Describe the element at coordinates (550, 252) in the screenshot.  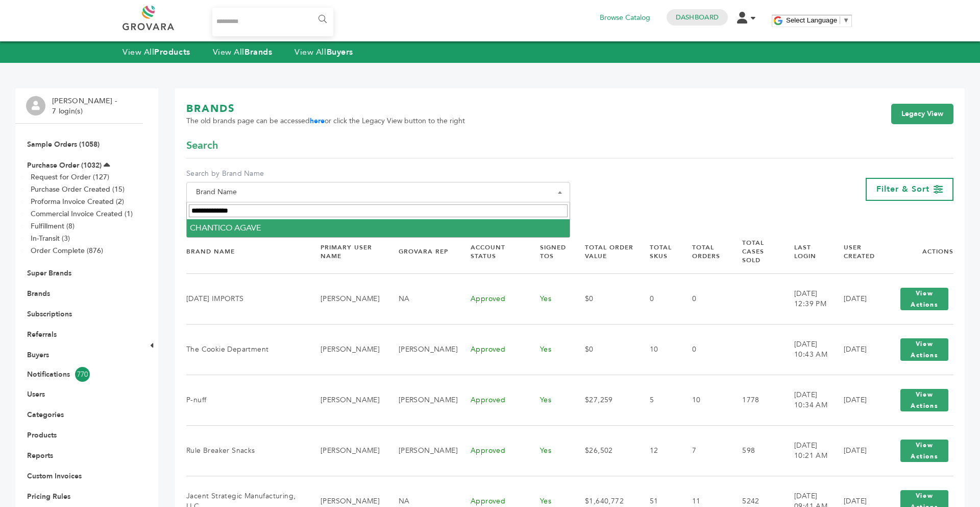
I see `th: Signed TOS` at that location.